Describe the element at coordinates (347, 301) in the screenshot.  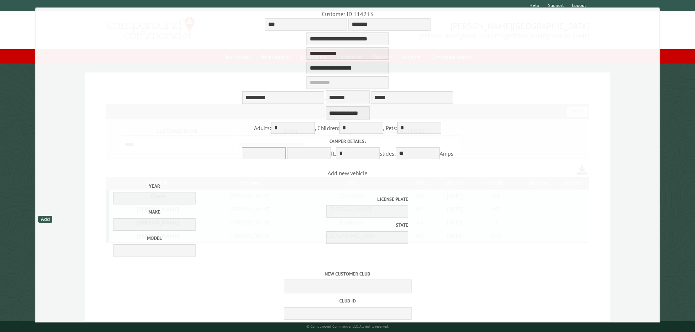
I see `label: Club ID` at that location.